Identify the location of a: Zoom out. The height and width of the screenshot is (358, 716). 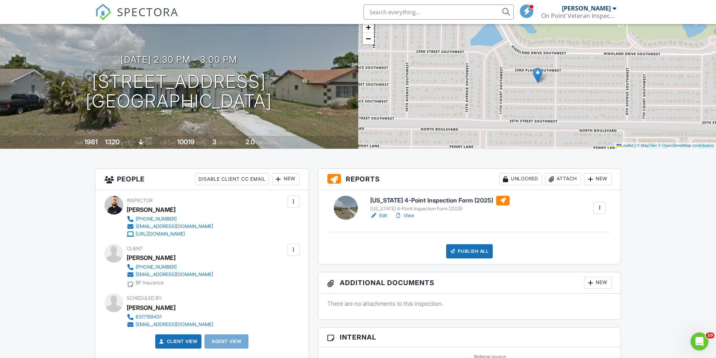
(368, 39).